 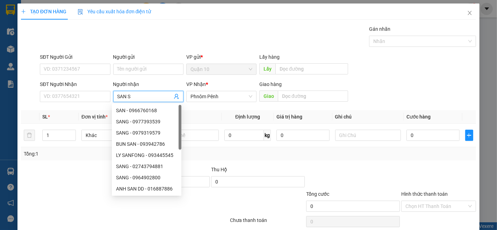 I want to click on span: Tổng cước, so click(x=318, y=194).